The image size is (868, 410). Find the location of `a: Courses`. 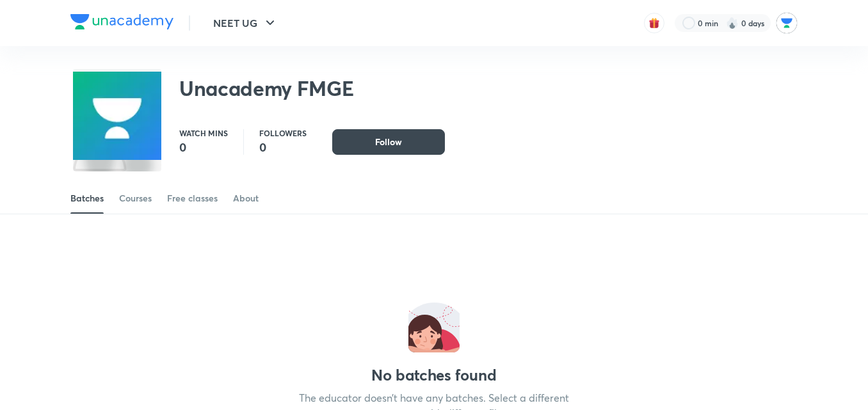

a: Courses is located at coordinates (135, 198).